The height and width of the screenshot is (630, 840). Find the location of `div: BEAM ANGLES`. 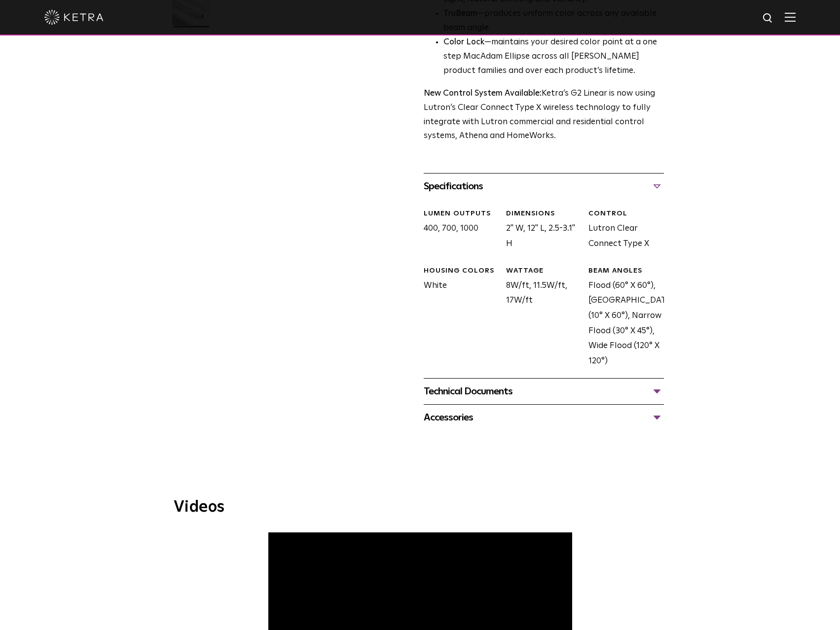

div: BEAM ANGLES is located at coordinates (626, 271).